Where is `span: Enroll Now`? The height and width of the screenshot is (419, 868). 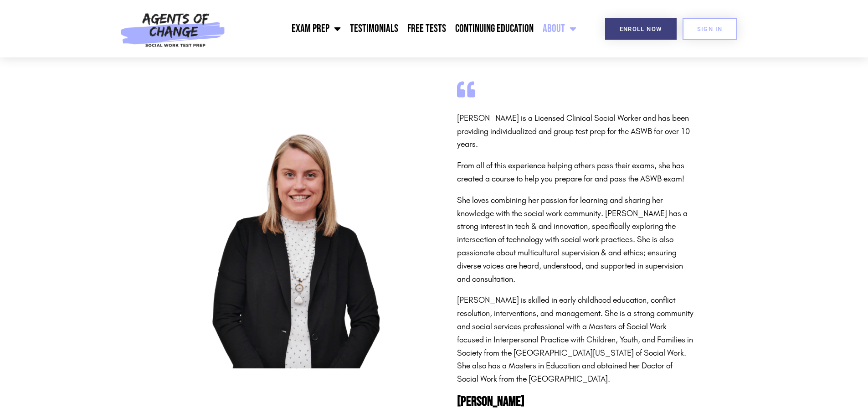
span: Enroll Now is located at coordinates (641, 29).